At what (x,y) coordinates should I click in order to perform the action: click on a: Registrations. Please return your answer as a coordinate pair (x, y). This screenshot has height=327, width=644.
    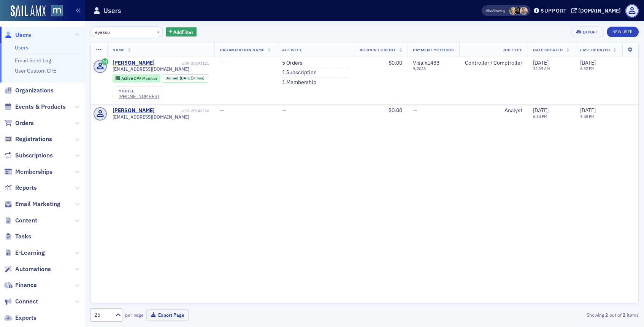
    Looking at the image, I should click on (28, 140).